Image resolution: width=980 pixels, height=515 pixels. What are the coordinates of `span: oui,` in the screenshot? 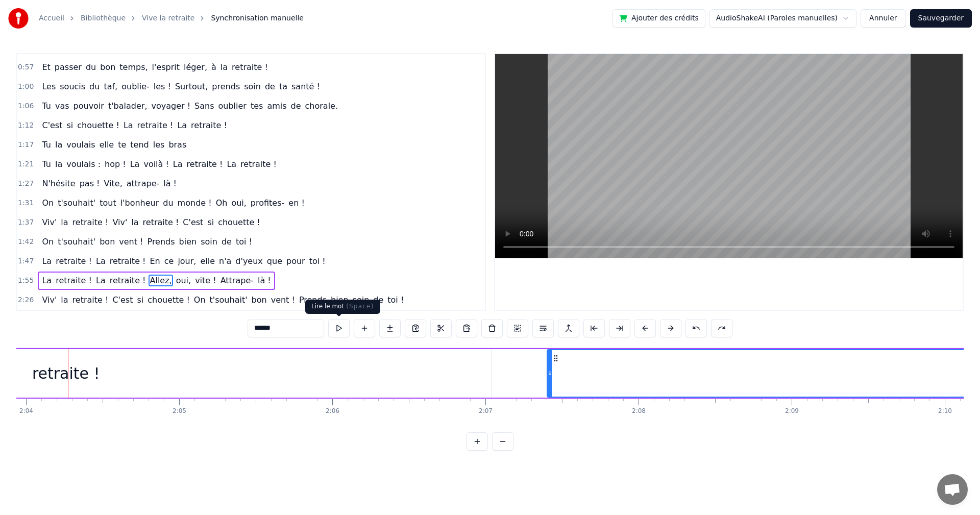 It's located at (183, 281).